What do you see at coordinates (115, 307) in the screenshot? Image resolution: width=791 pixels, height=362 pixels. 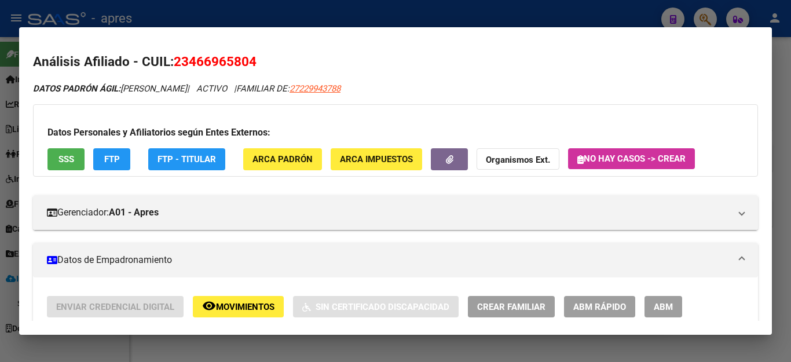 I see `span: Enviar Credencial Digital` at bounding box center [115, 307].